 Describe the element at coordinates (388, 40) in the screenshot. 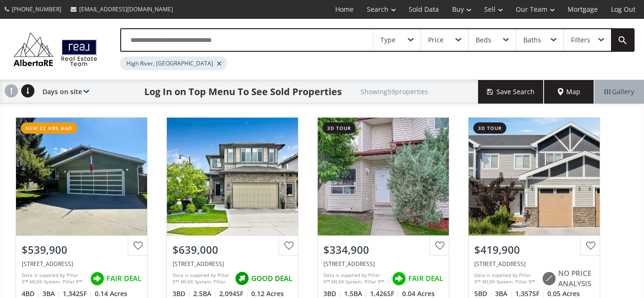

I see `div: Type` at that location.